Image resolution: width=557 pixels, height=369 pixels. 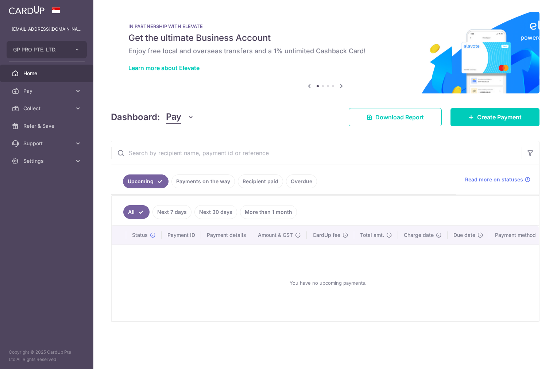 I want to click on a: More than 1 month, so click(x=269, y=212).